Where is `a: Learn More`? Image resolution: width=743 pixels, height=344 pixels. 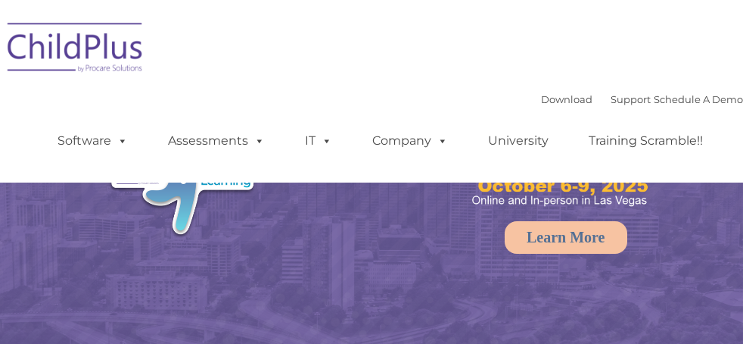 a: Learn More is located at coordinates (566, 237).